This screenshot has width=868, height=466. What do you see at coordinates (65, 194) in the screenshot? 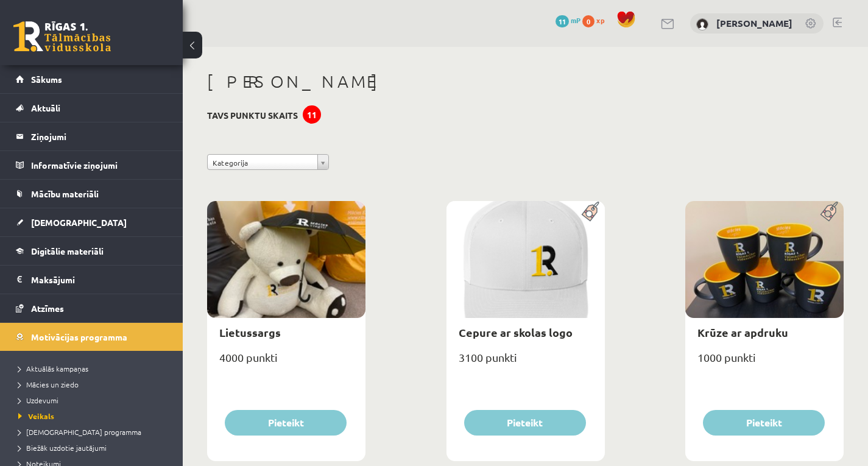
I see `span: Mācību materiāli` at bounding box center [65, 194].